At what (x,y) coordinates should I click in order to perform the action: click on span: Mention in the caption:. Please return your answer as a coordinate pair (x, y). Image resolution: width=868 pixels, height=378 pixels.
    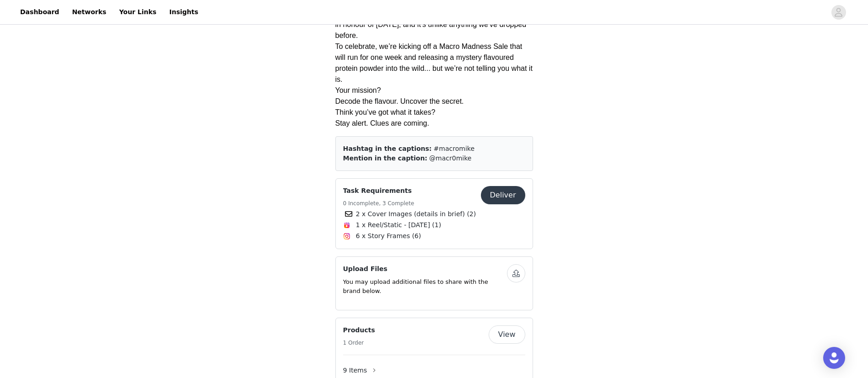
    Looking at the image, I should click on (386, 158).